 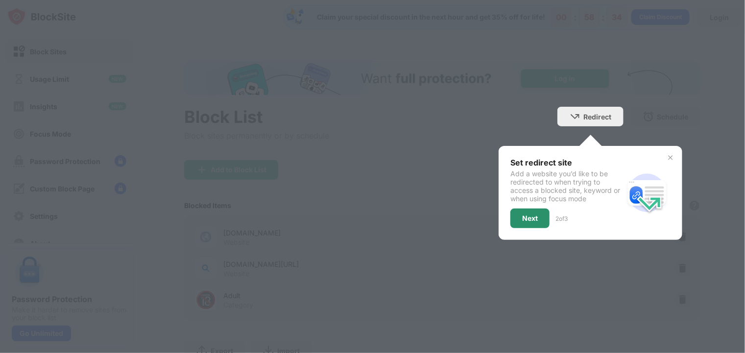 I want to click on div: Add a website you’d like to be redirected to when trying to access a blocked site, keyword or whe..., so click(x=567, y=186).